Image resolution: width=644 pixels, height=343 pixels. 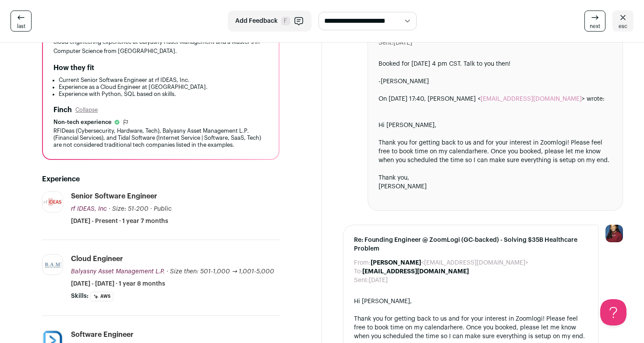 I want to click on div: Thank you,, so click(x=495, y=178).